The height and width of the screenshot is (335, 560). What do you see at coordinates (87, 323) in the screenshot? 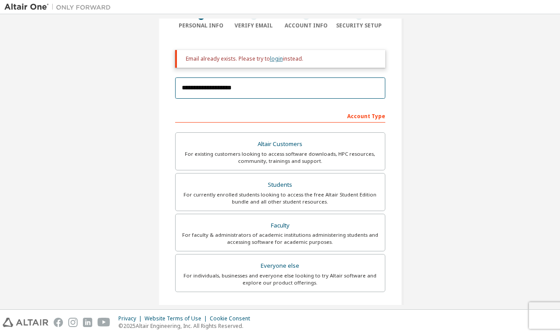
I see `img: linkedin.svg` at bounding box center [87, 323].